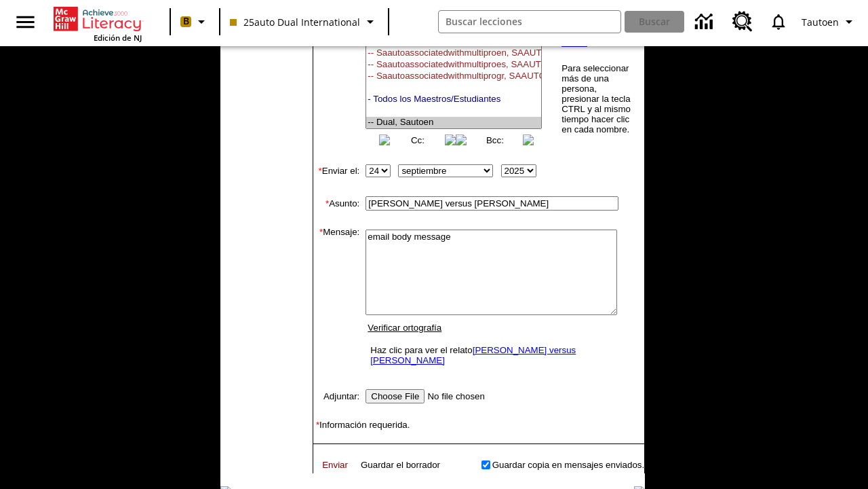  Describe the element at coordinates (195, 22) in the screenshot. I see `button: Boost El color de la clase es melocotón. Cambiar el color de la clase.` at that location.